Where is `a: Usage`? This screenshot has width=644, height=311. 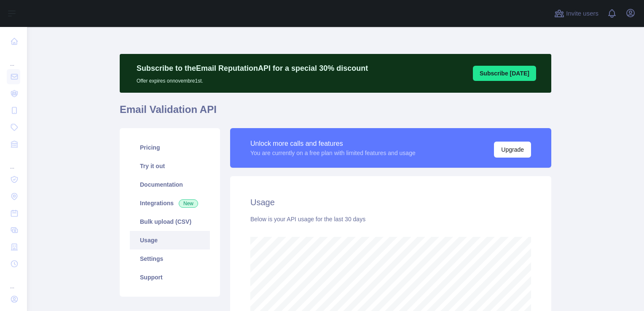 a: Usage is located at coordinates (170, 240).